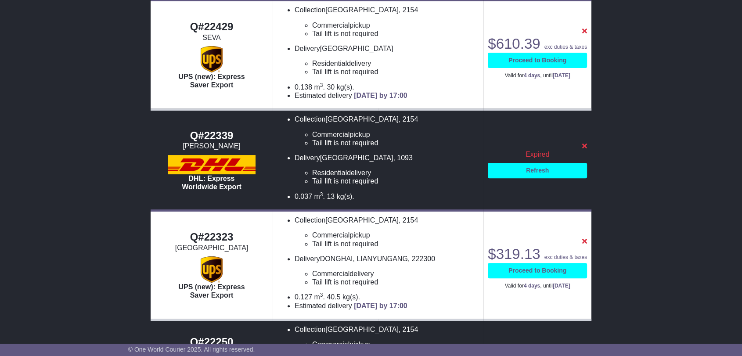 Image resolution: width=742 pixels, height=356 pixels. What do you see at coordinates (538, 170) in the screenshot?
I see `a: Refresh` at bounding box center [538, 170].